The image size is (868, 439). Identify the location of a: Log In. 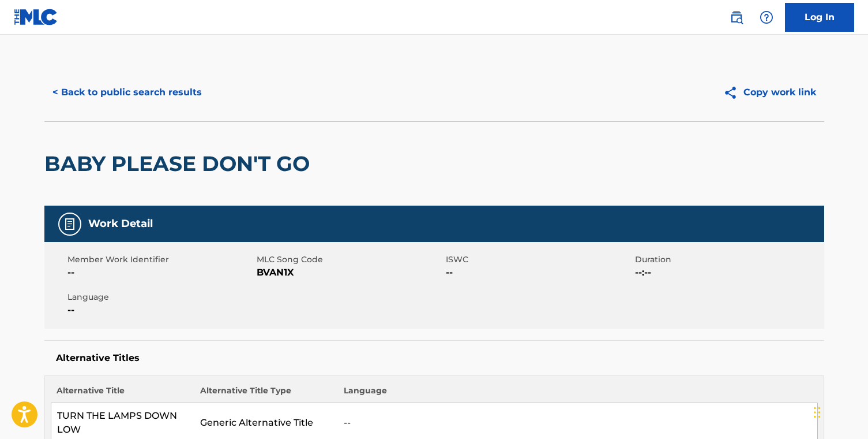
(820, 17).